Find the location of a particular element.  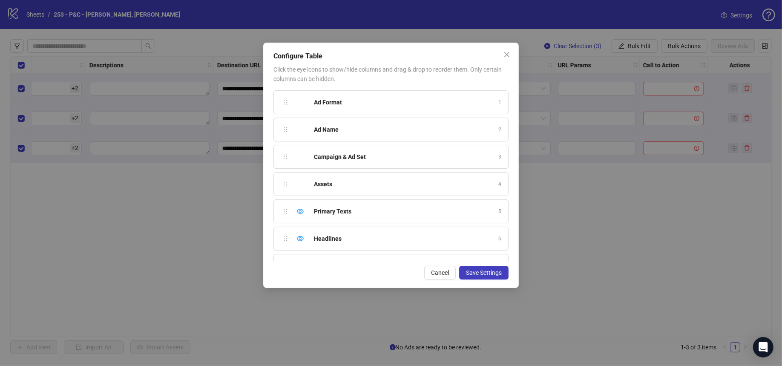

div: Open Intercom Messenger is located at coordinates (763, 347).